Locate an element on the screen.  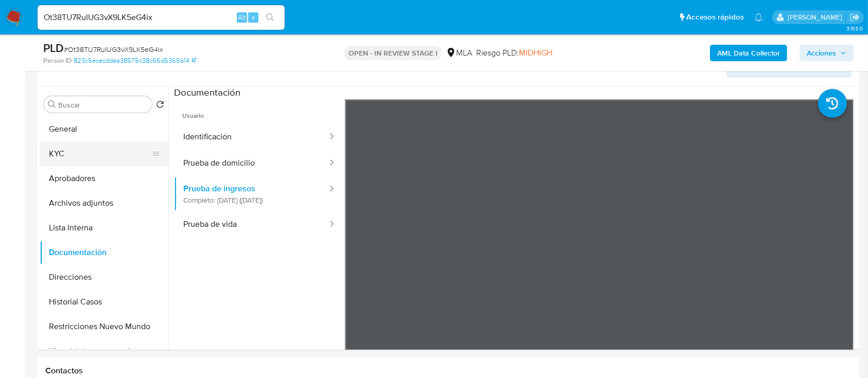
span: Riesgo PLD: is located at coordinates (514, 53).